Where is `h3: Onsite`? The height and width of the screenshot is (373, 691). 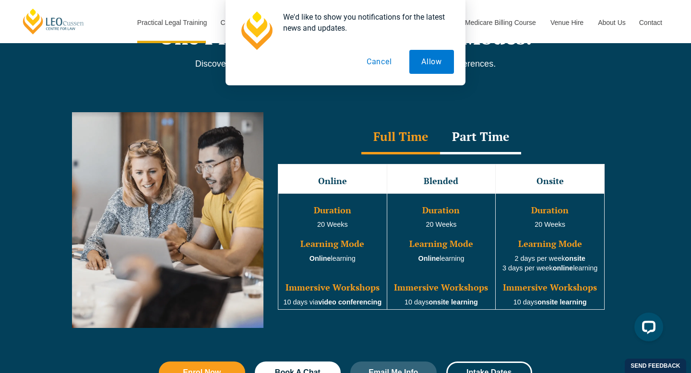
h3: Onsite is located at coordinates (550, 181).